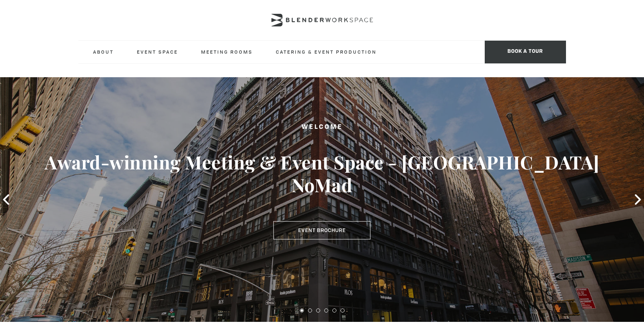 Image resolution: width=644 pixels, height=330 pixels. I want to click on a: Catering & Event Production, so click(326, 52).